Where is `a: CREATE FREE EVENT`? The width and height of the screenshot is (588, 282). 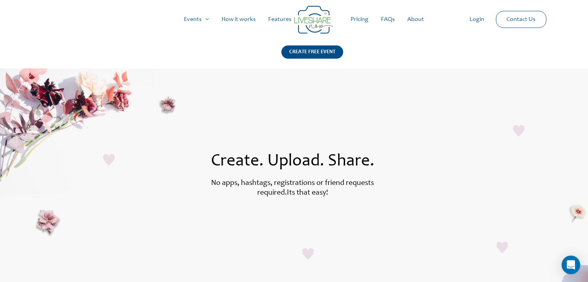
a: CREATE FREE EVENT is located at coordinates (312, 57).